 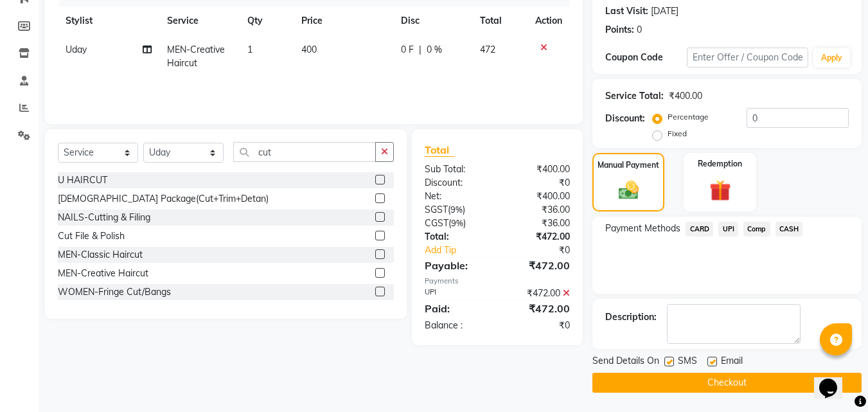 What do you see at coordinates (634, 96) in the screenshot?
I see `div: Service Total:` at bounding box center [634, 96].